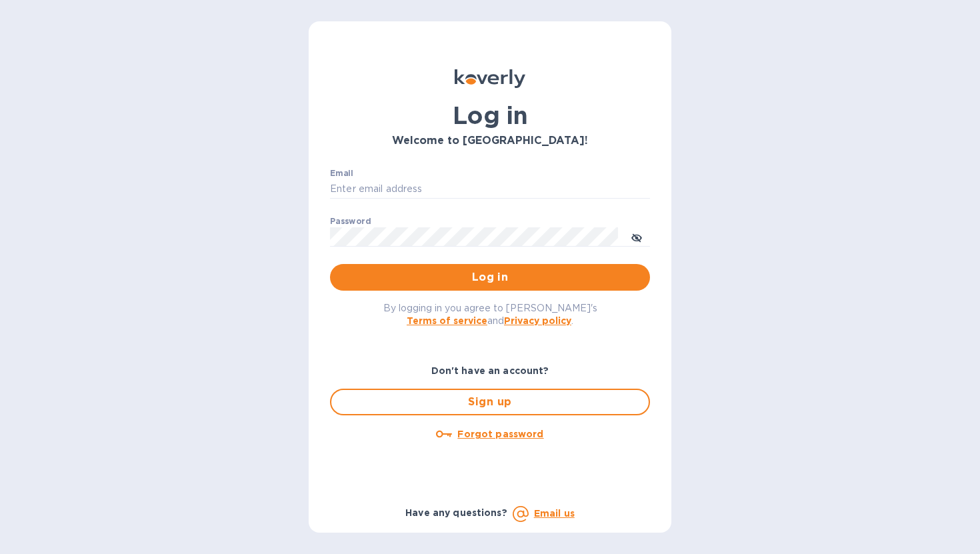  I want to click on span: Log in, so click(490, 277).